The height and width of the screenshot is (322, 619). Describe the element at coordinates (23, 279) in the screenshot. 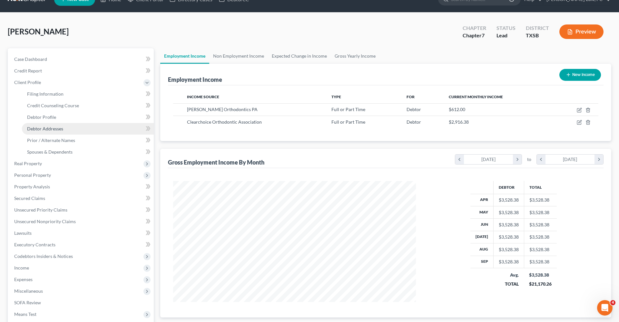

I see `span: Expenses` at that location.